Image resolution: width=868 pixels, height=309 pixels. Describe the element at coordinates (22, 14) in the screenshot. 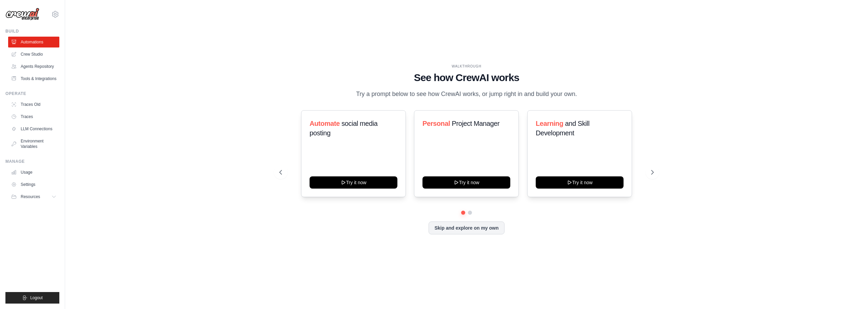

I see `img: Logo` at that location.